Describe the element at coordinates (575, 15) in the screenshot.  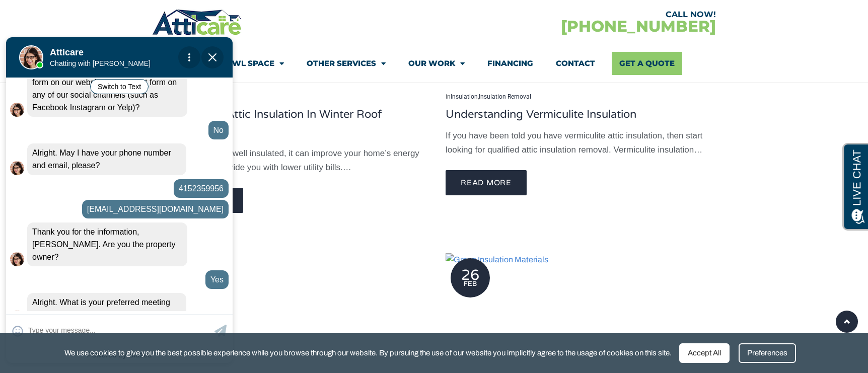
I see `div: CALL NOW!` at that location.